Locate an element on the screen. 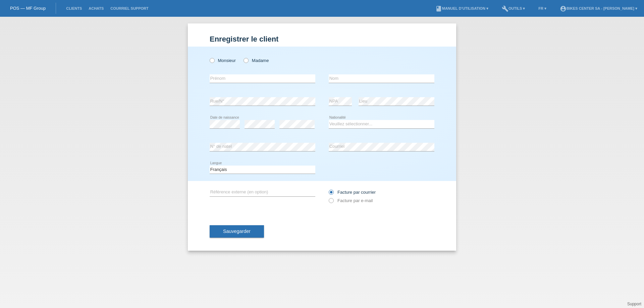  i: account_circle is located at coordinates (563, 9).